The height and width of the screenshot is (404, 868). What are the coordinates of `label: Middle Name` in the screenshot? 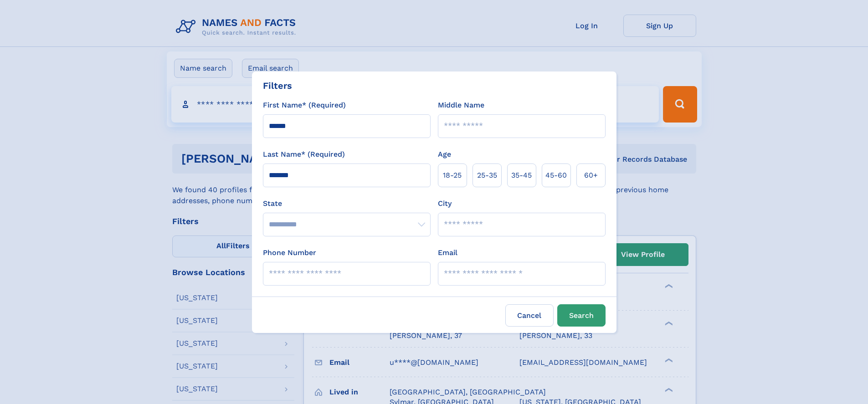 It's located at (461, 105).